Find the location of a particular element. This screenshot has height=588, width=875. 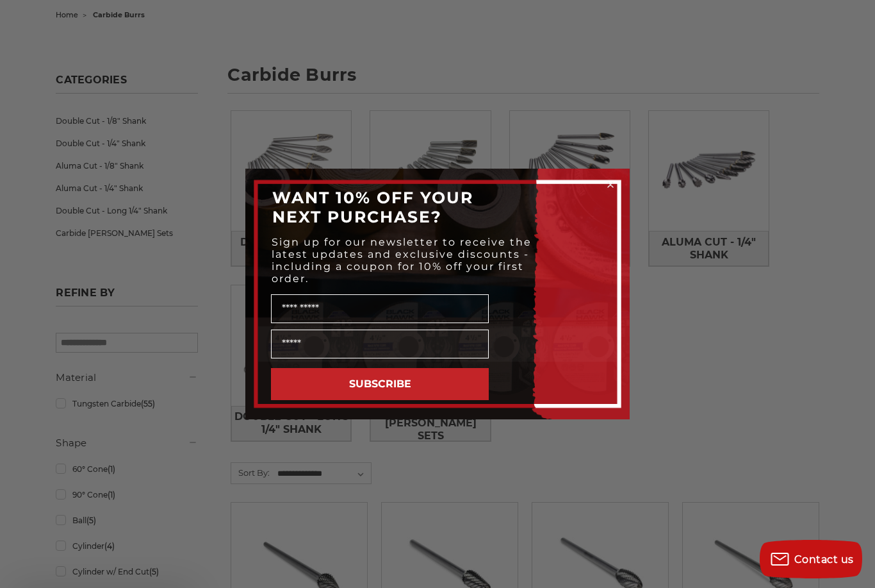

span: Contact us is located at coordinates (824, 559).